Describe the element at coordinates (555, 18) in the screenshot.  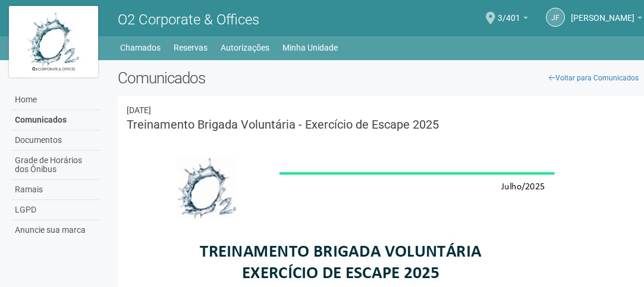
I see `a: JF` at that location.